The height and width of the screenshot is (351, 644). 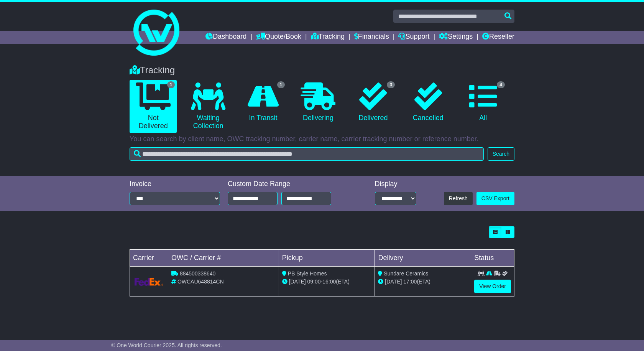 I want to click on div: Display, so click(x=395, y=184).